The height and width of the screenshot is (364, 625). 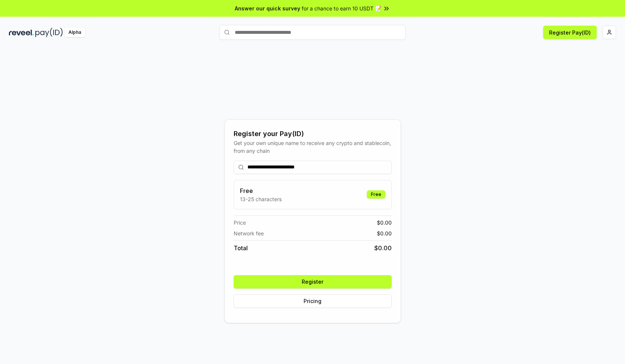 What do you see at coordinates (261, 191) in the screenshot?
I see `h3: Free` at bounding box center [261, 191].